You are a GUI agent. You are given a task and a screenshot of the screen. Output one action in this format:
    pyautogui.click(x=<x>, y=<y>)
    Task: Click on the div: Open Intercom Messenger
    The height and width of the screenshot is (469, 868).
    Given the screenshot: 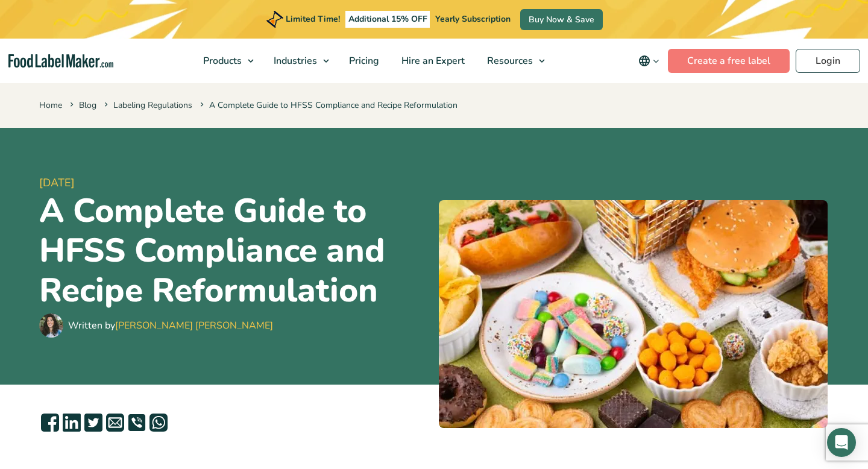 What is the action you would take?
    pyautogui.click(x=841, y=443)
    